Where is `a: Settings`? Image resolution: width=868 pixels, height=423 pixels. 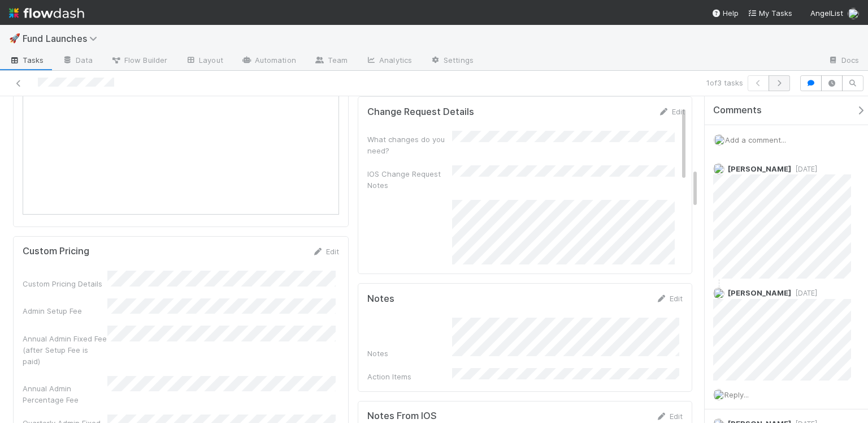
a: Settings is located at coordinates (452, 61).